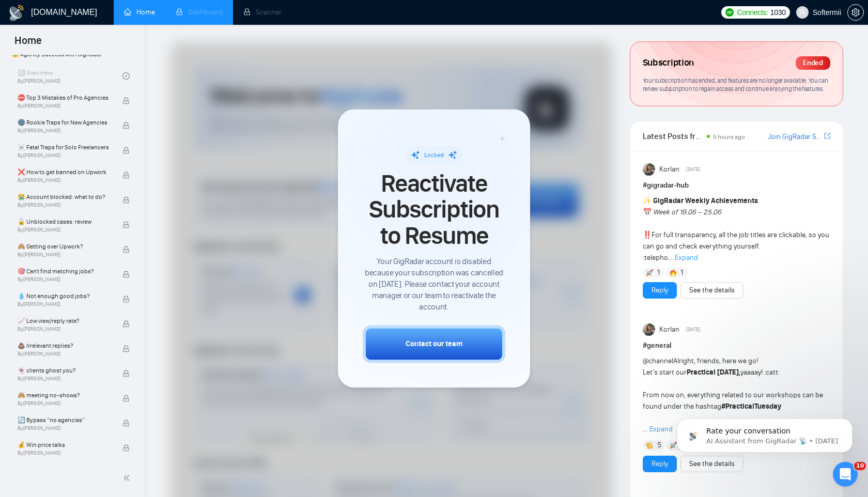 Image resolution: width=868 pixels, height=497 pixels. Describe the element at coordinates (16, 13) in the screenshot. I see `img: logo` at that location.